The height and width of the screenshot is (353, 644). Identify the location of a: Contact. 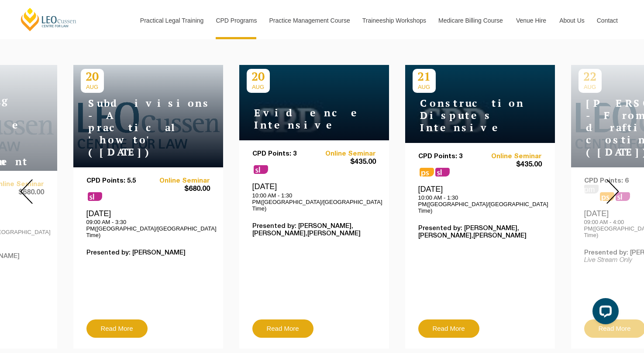
(607, 21).